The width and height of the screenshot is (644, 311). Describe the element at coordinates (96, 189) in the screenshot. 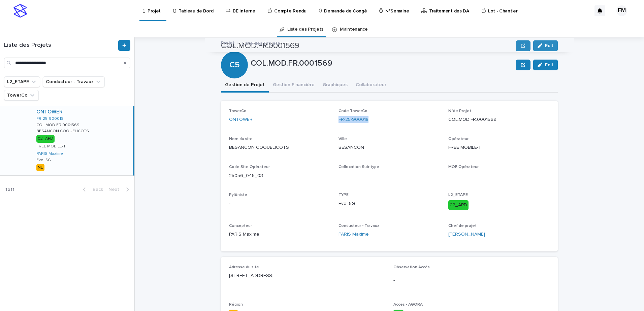

I see `span: Back` at that location.